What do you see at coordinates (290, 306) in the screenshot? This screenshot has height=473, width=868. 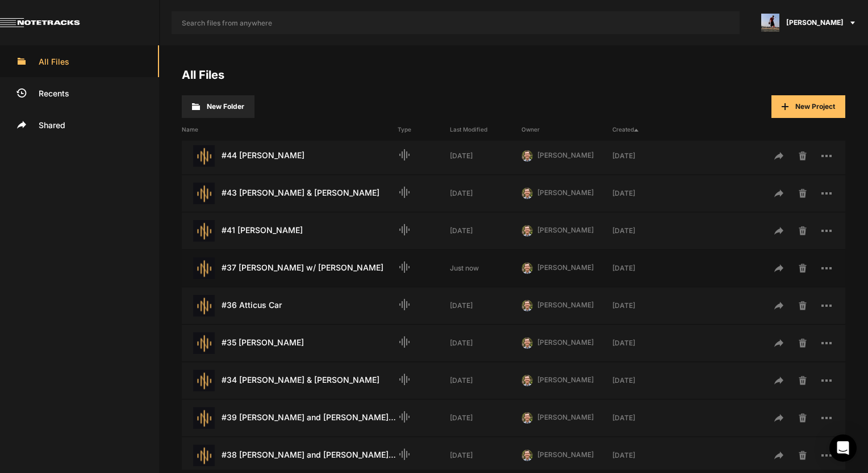 I see `div: #36 Atticus Car` at bounding box center [290, 306].